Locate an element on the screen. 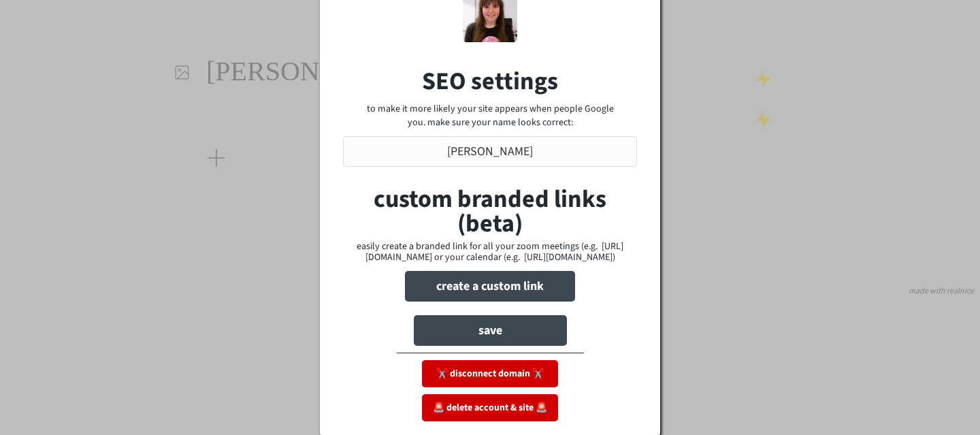  button: 🚨 delete account & site 🚨 is located at coordinates (490, 408).